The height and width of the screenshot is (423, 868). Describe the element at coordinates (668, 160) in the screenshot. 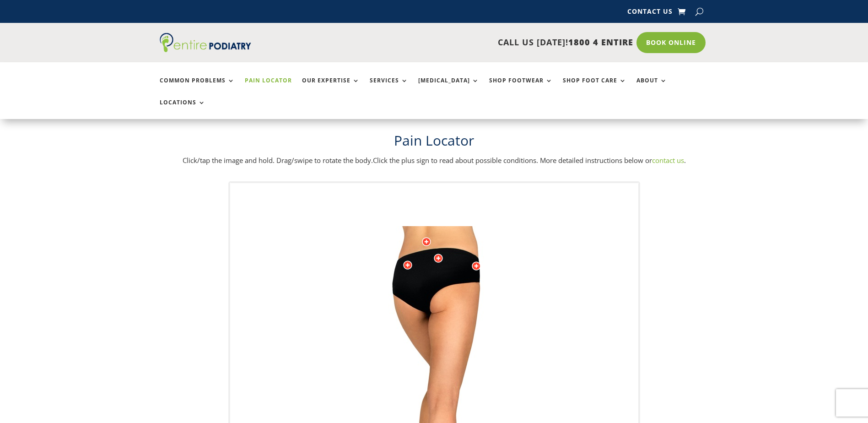

I see `a: contact us` at that location.